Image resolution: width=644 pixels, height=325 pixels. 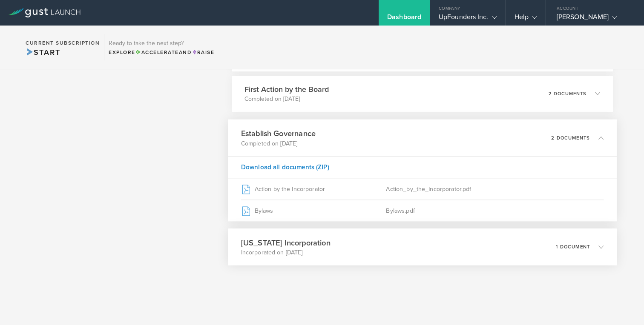 I want to click on div: Help, so click(x=526, y=19).